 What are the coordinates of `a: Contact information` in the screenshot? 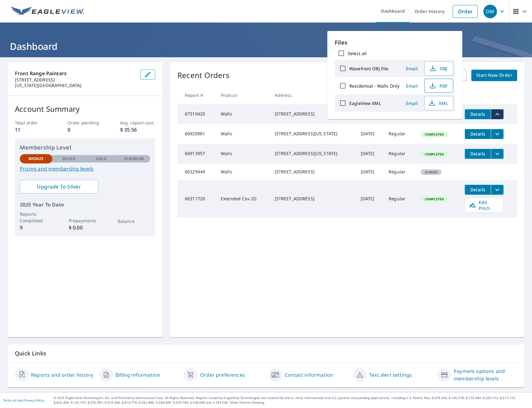 It's located at (309, 375).